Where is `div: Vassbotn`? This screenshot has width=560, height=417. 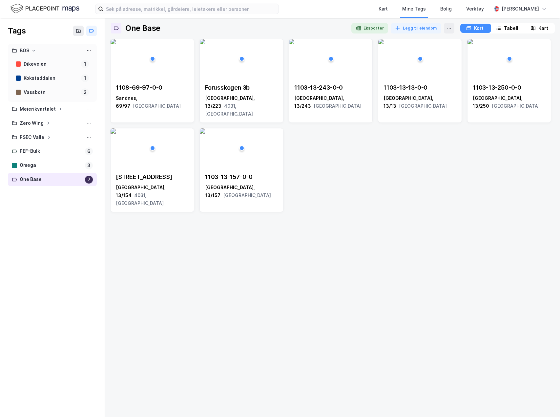 div: Vassbotn is located at coordinates (51, 92).